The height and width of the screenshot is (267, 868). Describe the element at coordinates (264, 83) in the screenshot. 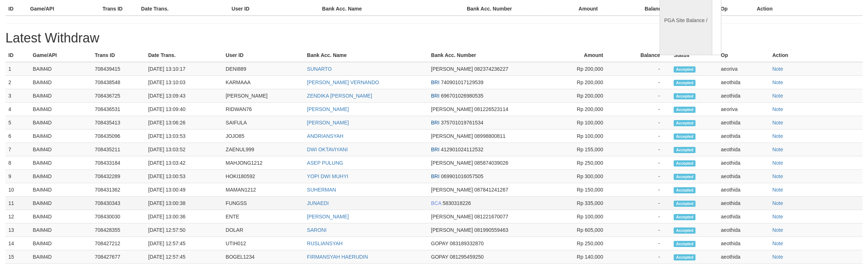

I see `td: KARMAAA` at that location.